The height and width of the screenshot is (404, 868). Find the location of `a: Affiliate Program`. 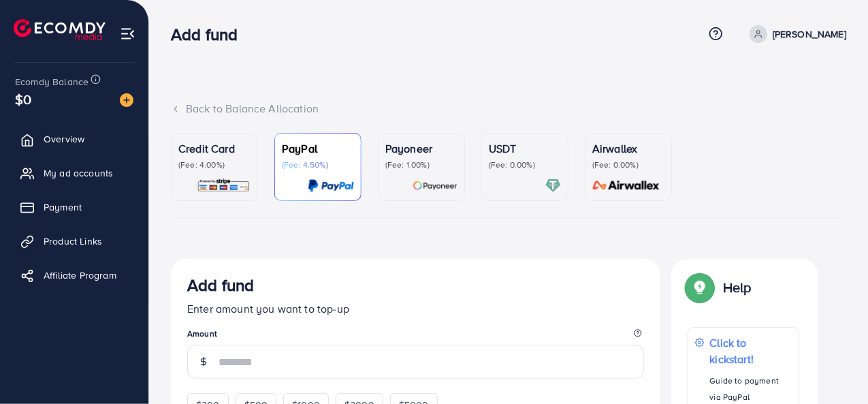

a: Affiliate Program is located at coordinates (74, 275).